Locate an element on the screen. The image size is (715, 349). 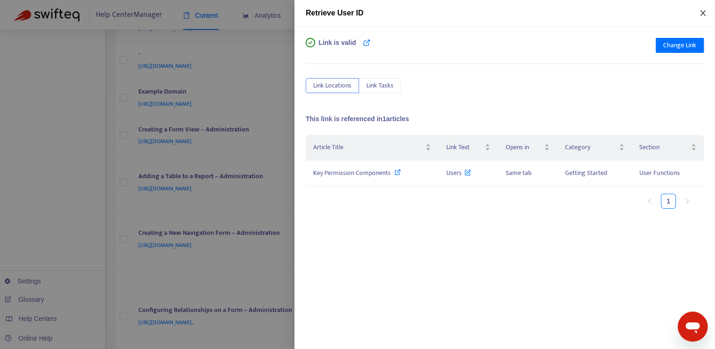
button: Link Locations is located at coordinates (332, 86).